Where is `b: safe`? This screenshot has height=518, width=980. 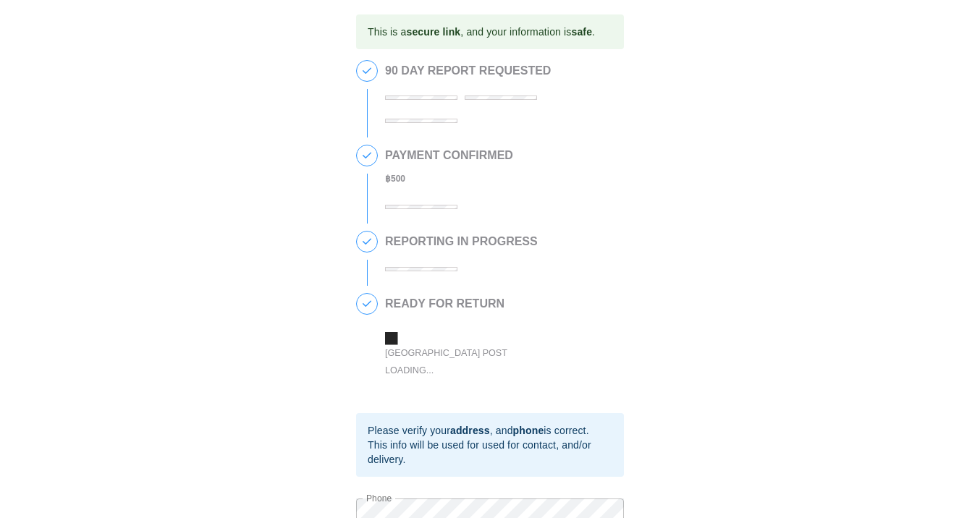 b: safe is located at coordinates (582, 31).